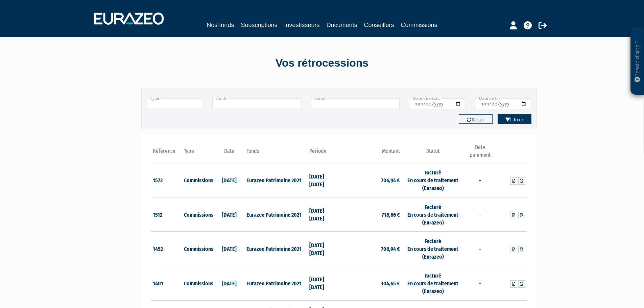 This screenshot has height=308, width=644. What do you see at coordinates (476, 119) in the screenshot?
I see `button: Reset` at bounding box center [476, 119].